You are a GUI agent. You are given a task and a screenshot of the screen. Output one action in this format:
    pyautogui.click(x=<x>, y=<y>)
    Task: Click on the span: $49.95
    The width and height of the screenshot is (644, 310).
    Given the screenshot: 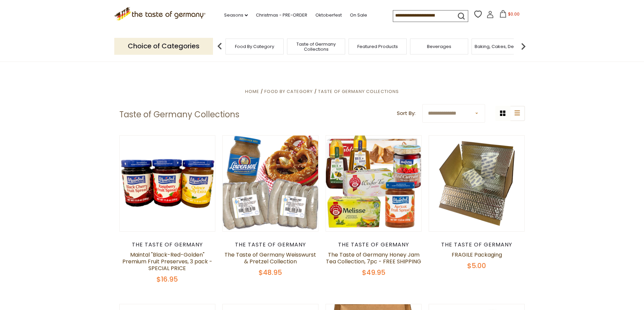 What is the action you would take?
    pyautogui.click(x=374, y=273)
    